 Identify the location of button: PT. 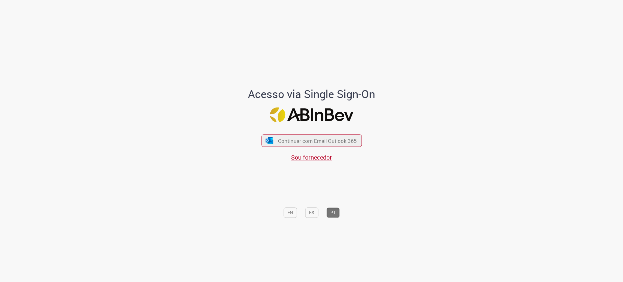
(333, 212).